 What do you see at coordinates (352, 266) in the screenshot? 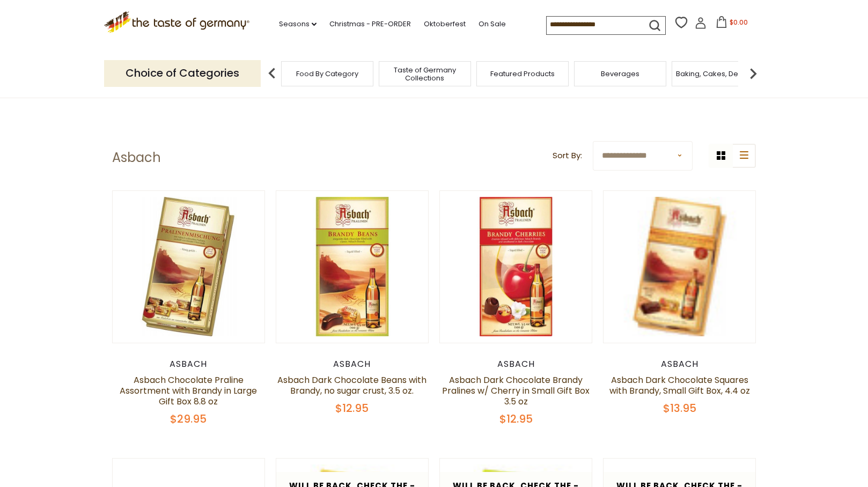
I see `img: Asbach Dark Chocolate Beans with Brandy in Small Gift Box (no sugar crust)` at bounding box center [352, 266].